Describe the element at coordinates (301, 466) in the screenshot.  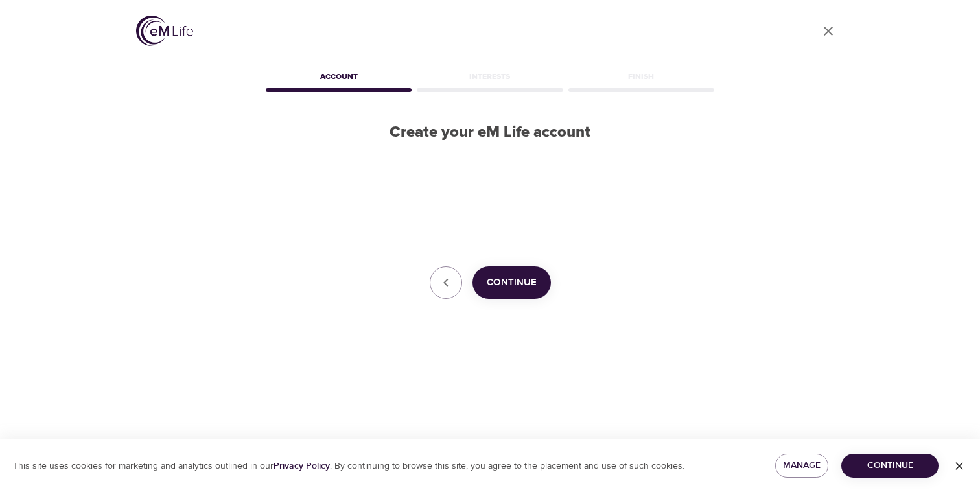
I see `a: Privacy Policy` at that location.